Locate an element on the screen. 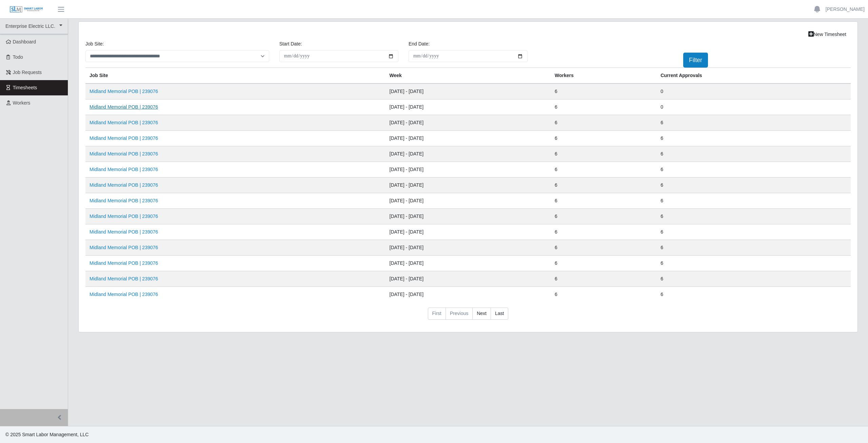 This screenshot has height=443, width=868. a: New Timesheet is located at coordinates (827, 34).